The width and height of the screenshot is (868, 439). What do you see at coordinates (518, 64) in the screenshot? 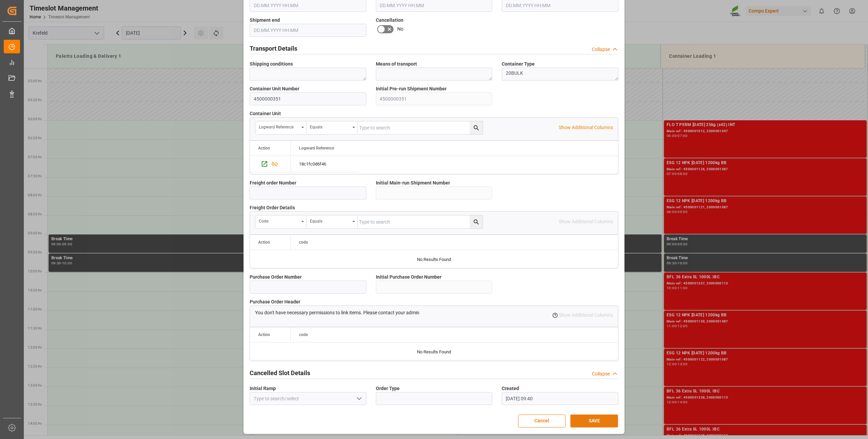
I see `span: Container Type` at bounding box center [518, 64].